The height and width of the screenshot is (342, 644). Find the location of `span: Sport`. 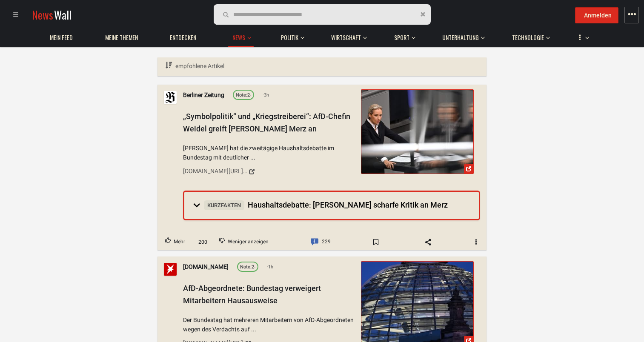

span: Sport is located at coordinates (402, 37).